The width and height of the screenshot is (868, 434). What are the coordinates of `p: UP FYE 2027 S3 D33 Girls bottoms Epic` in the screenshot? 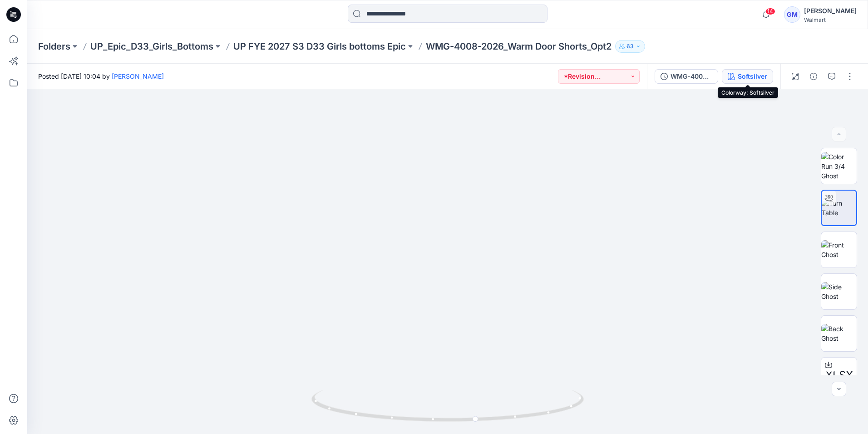 It's located at (319, 46).